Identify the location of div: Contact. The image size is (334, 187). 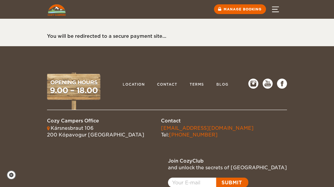
(208, 120).